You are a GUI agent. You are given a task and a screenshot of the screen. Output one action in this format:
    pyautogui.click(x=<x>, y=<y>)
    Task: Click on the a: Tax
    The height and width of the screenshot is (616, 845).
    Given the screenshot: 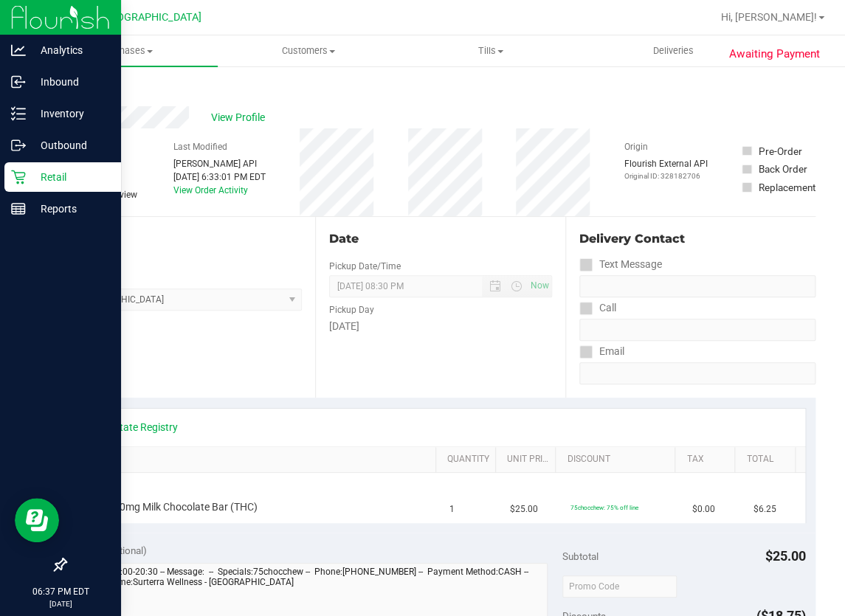 What is the action you would take?
    pyautogui.click(x=709, y=459)
    